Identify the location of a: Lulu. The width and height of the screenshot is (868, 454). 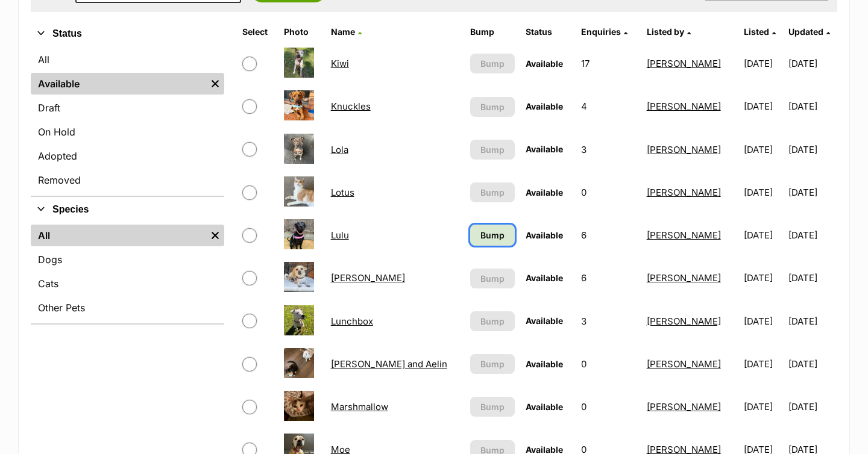
(340, 235).